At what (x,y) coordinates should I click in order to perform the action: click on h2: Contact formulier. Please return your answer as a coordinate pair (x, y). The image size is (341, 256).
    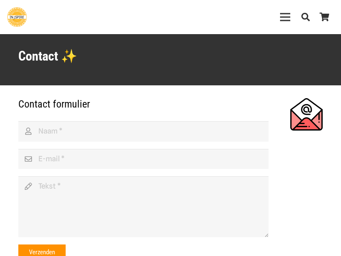
    Looking at the image, I should click on (143, 104).